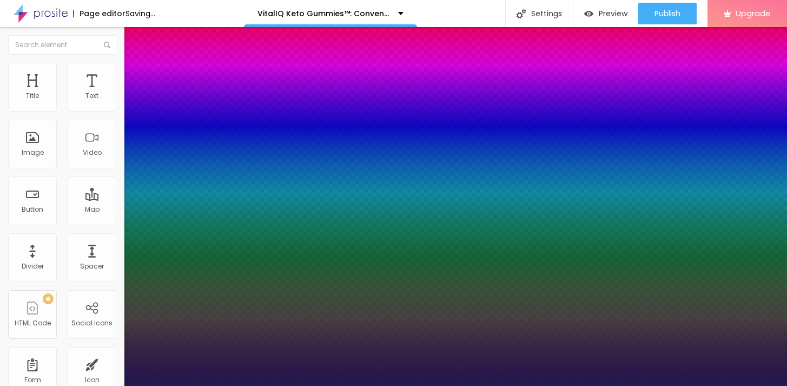 This screenshot has width=787, height=386. What do you see at coordinates (140, 14) in the screenshot?
I see `div: Saving...` at bounding box center [140, 14].